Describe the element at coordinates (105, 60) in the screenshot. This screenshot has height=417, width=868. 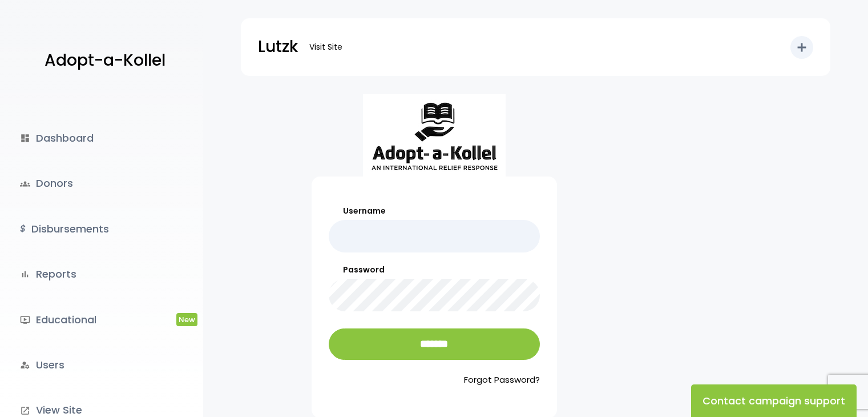
I see `p: Adopt-a-Kollel` at that location.